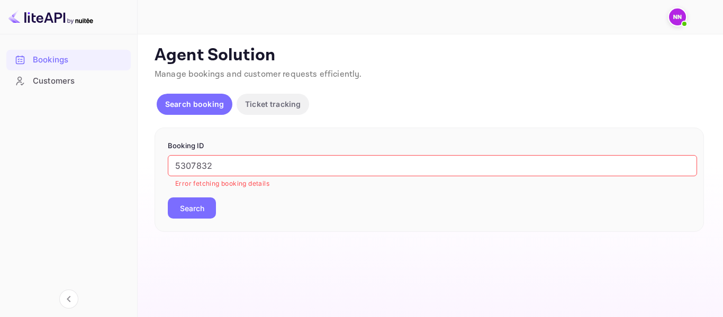  Describe the element at coordinates (677, 17) in the screenshot. I see `img: N/A N/A` at that location.